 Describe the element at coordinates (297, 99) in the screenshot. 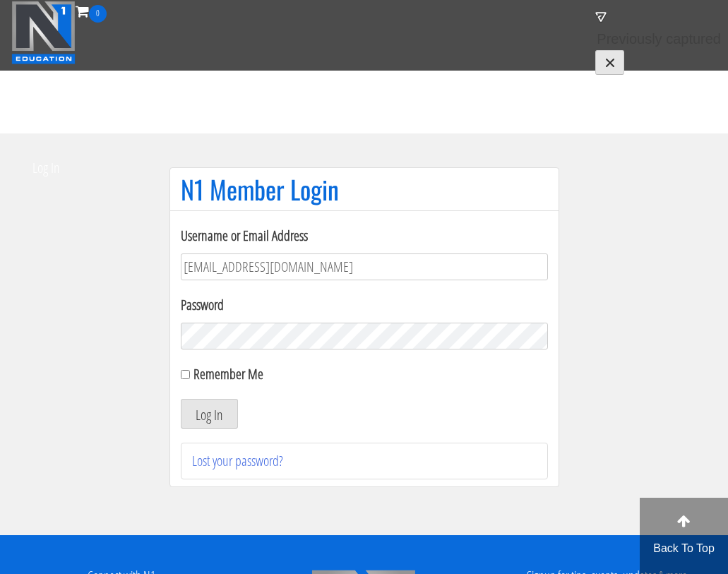

I see `a: Contact` at that location.